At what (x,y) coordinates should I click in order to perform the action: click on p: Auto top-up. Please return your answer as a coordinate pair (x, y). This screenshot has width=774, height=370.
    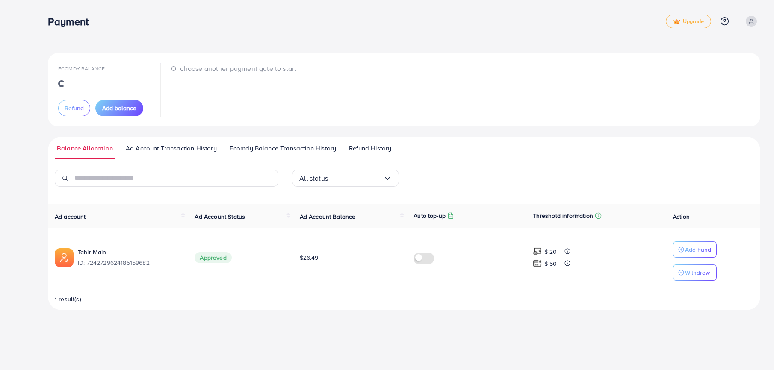
    Looking at the image, I should click on (429, 216).